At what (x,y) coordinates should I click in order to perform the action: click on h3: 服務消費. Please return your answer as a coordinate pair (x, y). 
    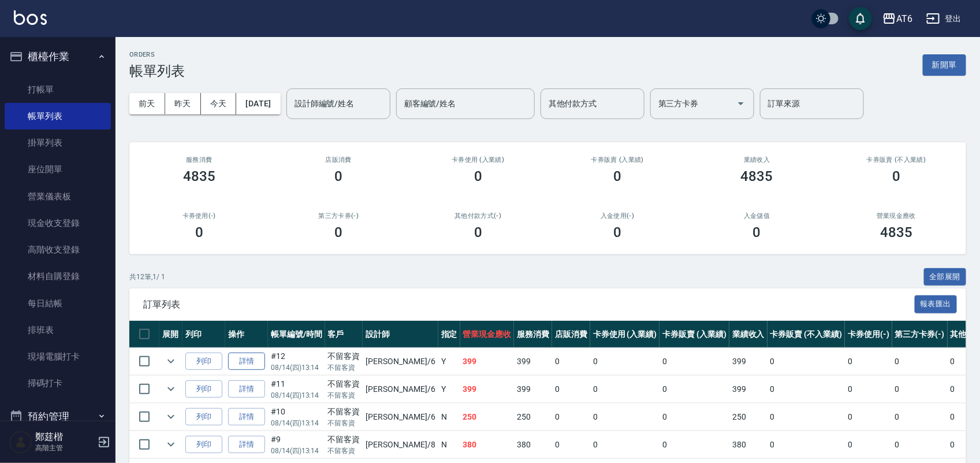
    Looking at the image, I should click on (199, 159).